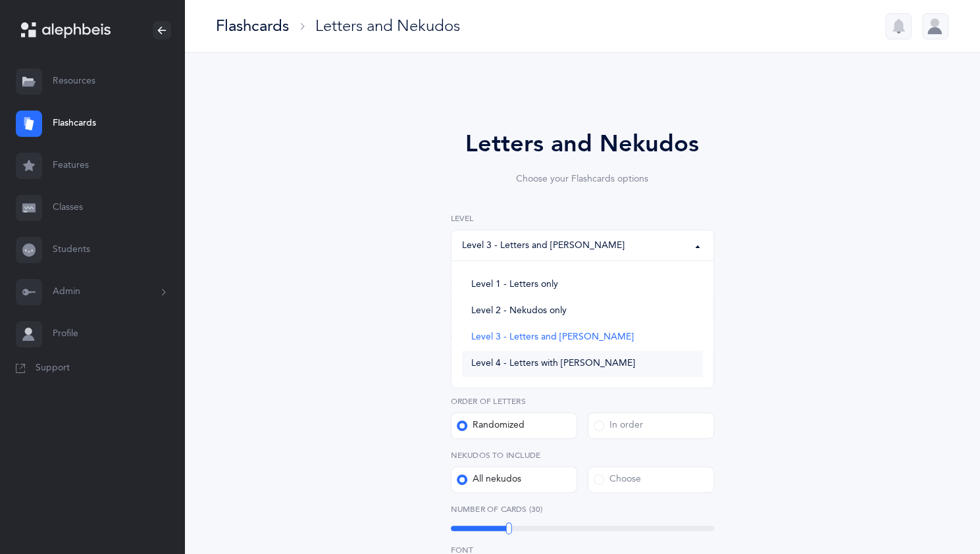 The height and width of the screenshot is (554, 980). I want to click on span: Level 2 - Nekudos only, so click(518, 311).